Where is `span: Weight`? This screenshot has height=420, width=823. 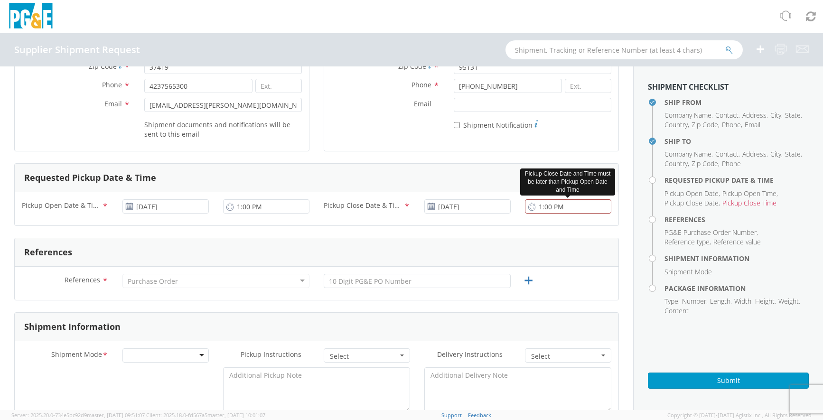 span: Weight is located at coordinates (788, 301).